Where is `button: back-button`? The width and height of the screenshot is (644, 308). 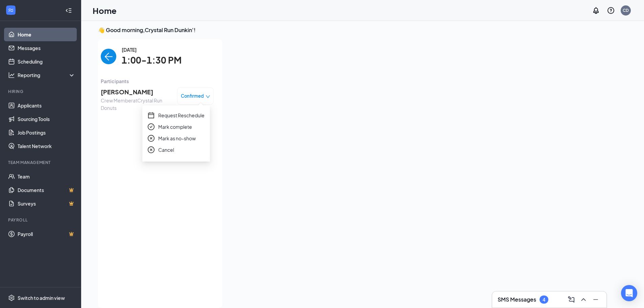 button: back-button is located at coordinates (108, 56).